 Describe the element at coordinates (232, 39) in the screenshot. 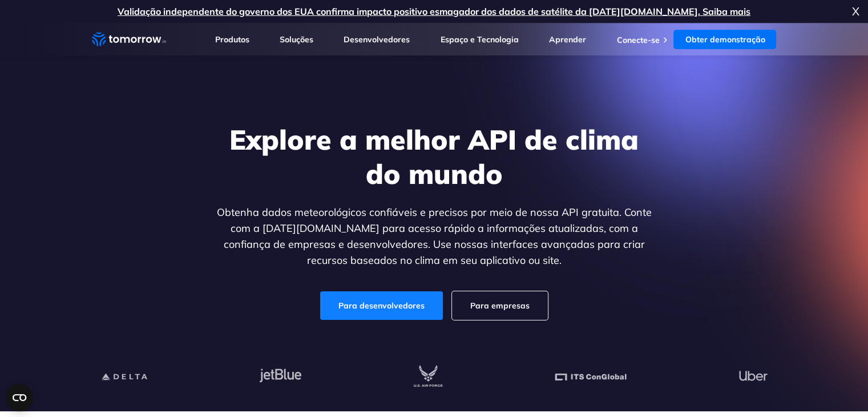

I see `font: Produtos` at that location.